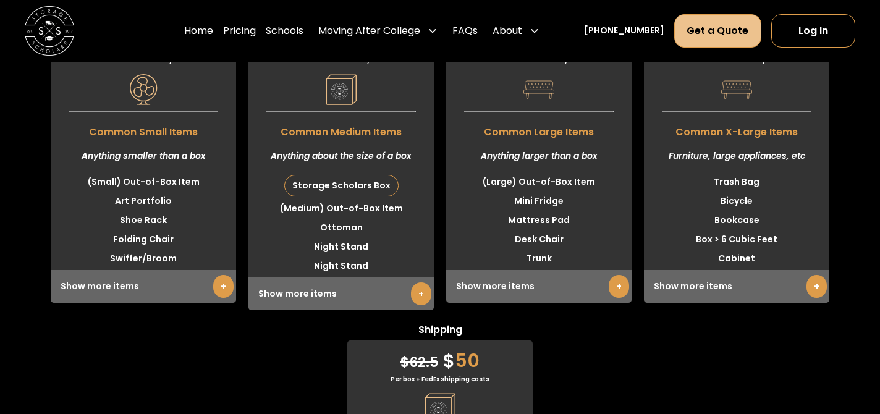 This screenshot has height=414, width=880. What do you see at coordinates (341, 227) in the screenshot?
I see `li: Ottoman` at bounding box center [341, 227].